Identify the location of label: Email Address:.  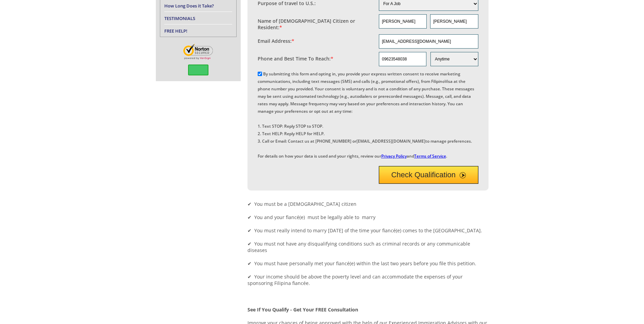
(276, 41).